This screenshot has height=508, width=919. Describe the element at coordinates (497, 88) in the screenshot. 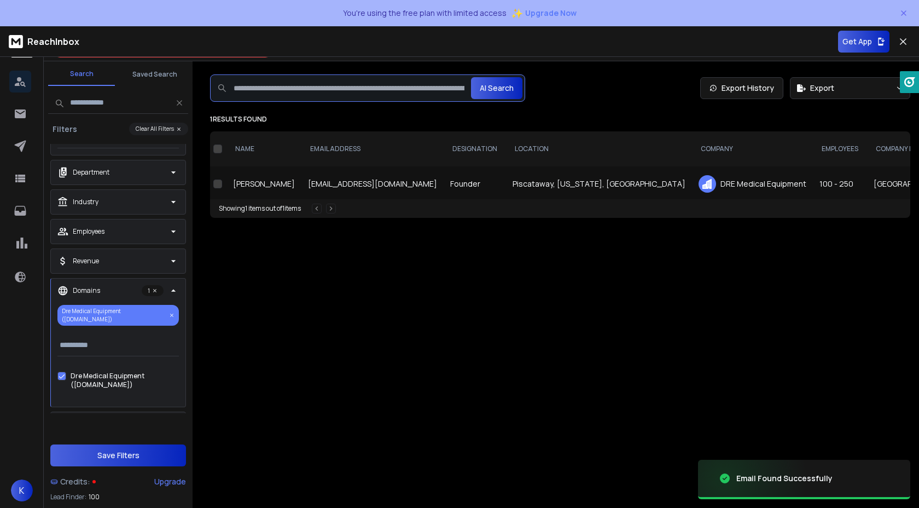

I see `button: AI Search` at that location.